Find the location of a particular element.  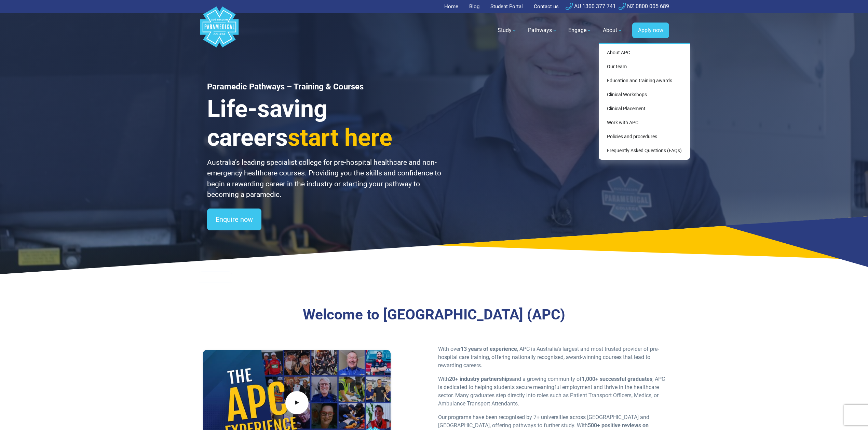

a: Frequently Asked Questions (FAQs) is located at coordinates (644, 151).